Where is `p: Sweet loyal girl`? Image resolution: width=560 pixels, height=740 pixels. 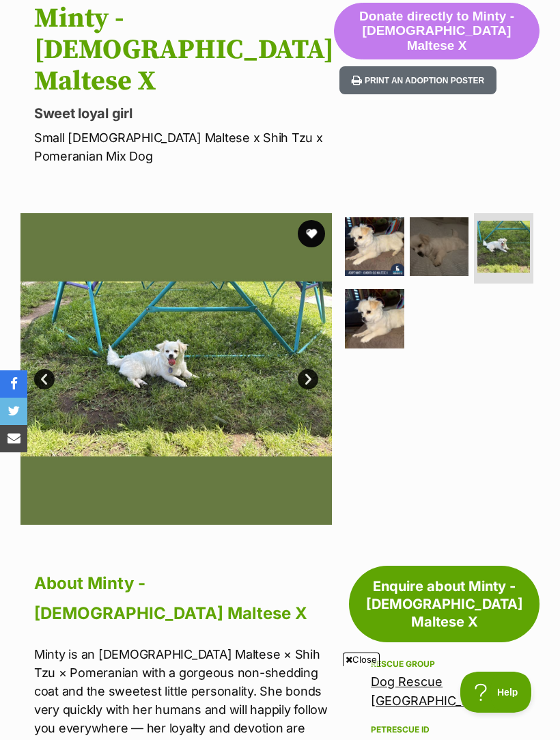
p: Sweet loyal girl is located at coordinates (184, 114).